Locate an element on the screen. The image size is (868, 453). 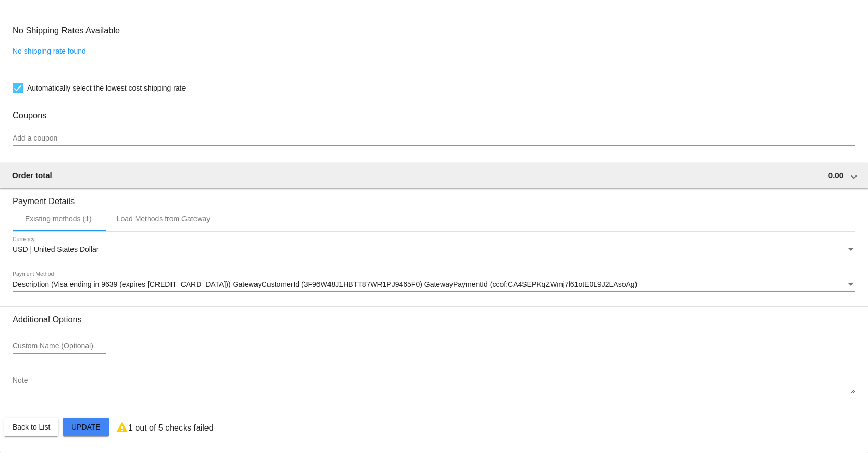
button: Back to List is located at coordinates (32, 427).